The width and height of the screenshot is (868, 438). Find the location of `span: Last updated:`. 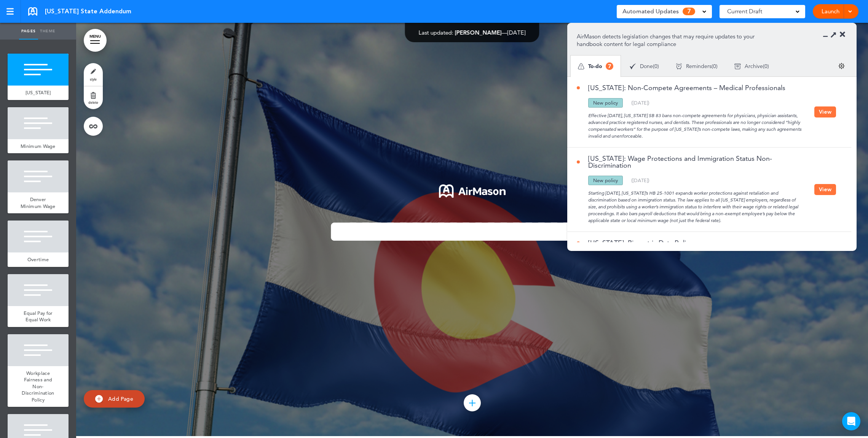

span: Last updated: is located at coordinates (436, 32).